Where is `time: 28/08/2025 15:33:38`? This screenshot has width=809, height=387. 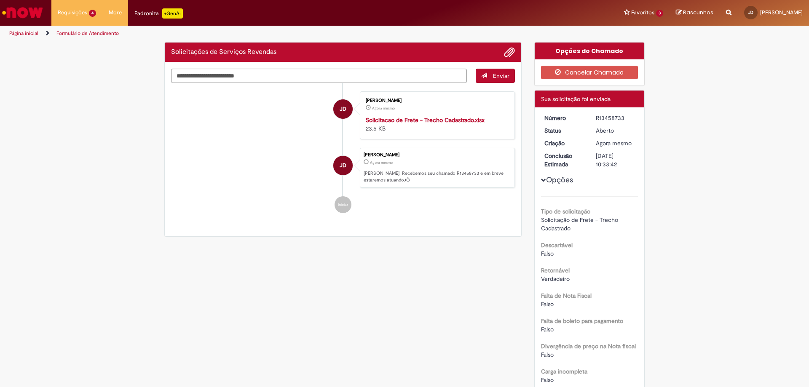 time: 28/08/2025 15:33:38 is located at coordinates (381, 163).